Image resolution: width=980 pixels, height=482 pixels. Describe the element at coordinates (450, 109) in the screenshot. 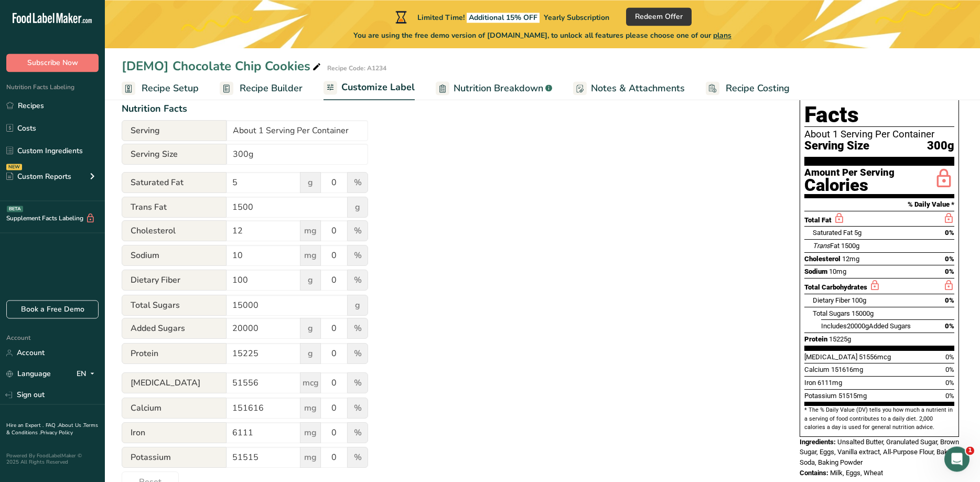

I see `div: Nutrition Facts` at that location.